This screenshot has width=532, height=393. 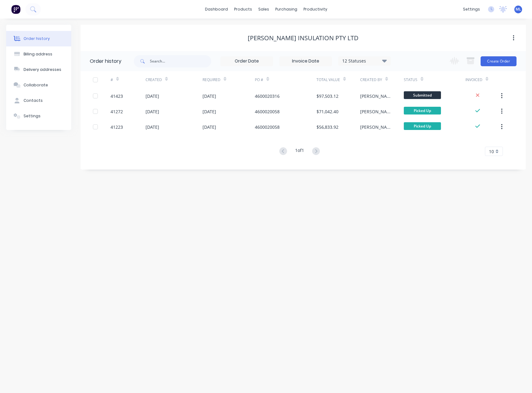 What do you see at coordinates (472, 9) in the screenshot?
I see `div: settings` at bounding box center [472, 9].